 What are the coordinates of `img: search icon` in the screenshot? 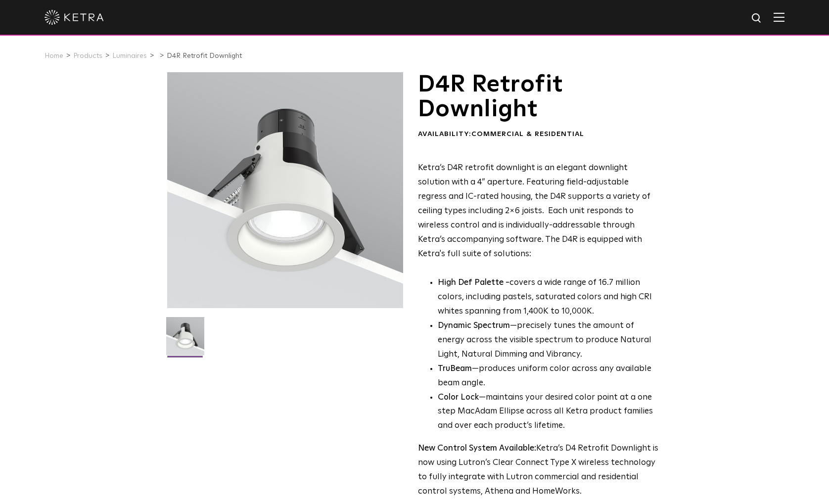 It's located at (757, 19).